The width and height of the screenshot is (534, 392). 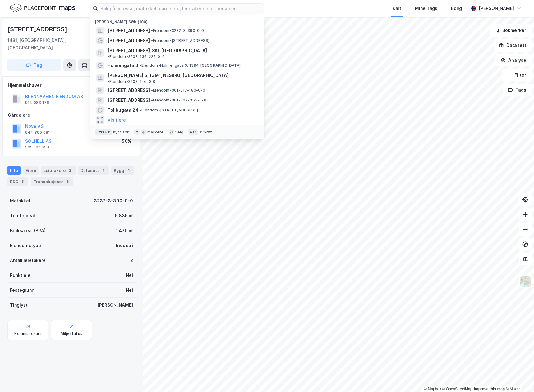 I want to click on div: Hjemmelshaver, so click(x=72, y=85).